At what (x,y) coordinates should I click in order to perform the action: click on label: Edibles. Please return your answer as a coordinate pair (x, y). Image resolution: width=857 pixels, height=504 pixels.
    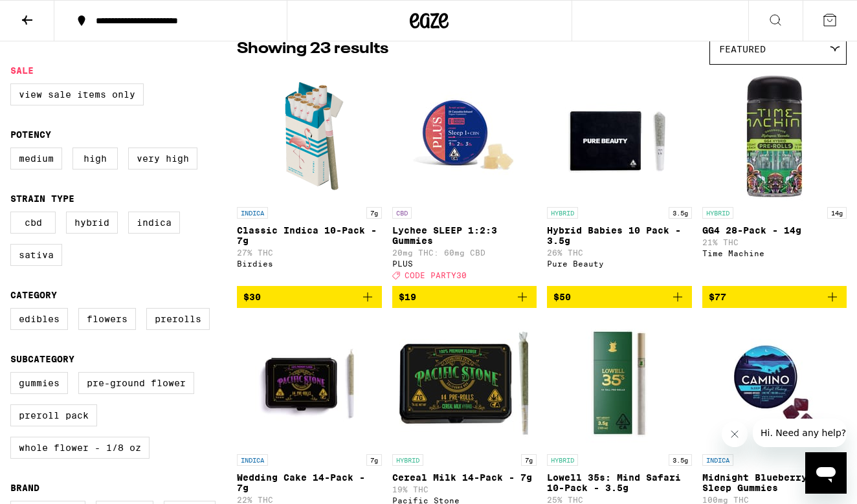
    Looking at the image, I should click on (38, 319).